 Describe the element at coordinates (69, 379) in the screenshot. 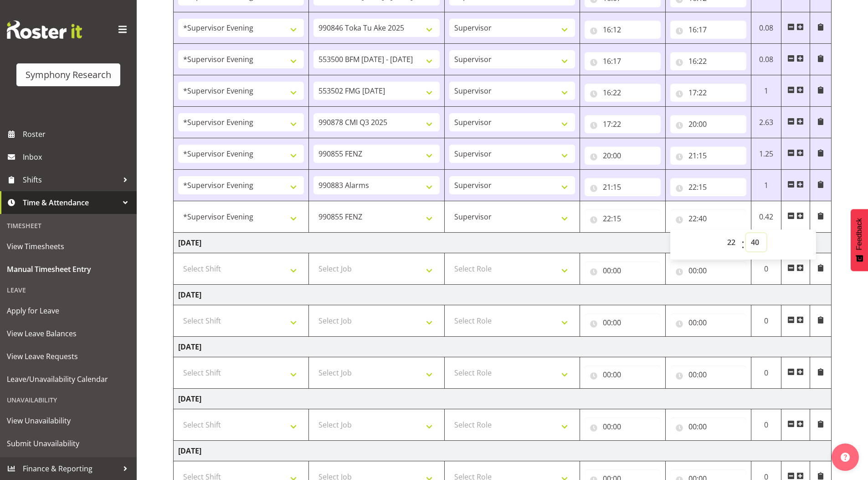

I see `a: Leave/Unavailability Calendar` at that location.